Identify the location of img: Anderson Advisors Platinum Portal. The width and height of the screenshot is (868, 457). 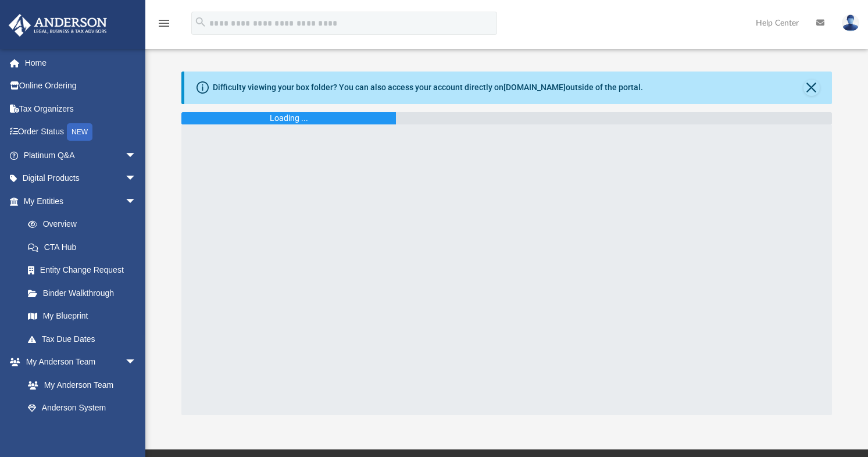
(57, 25).